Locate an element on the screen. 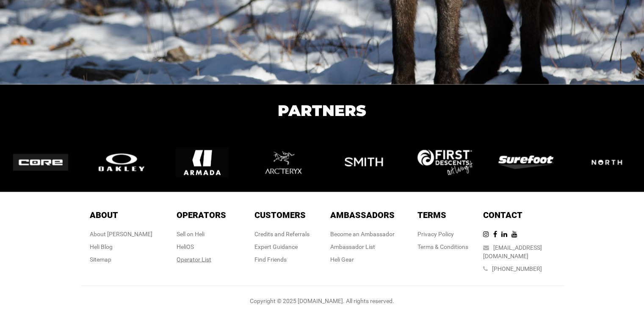  a: Credits and Referrals is located at coordinates (282, 234).